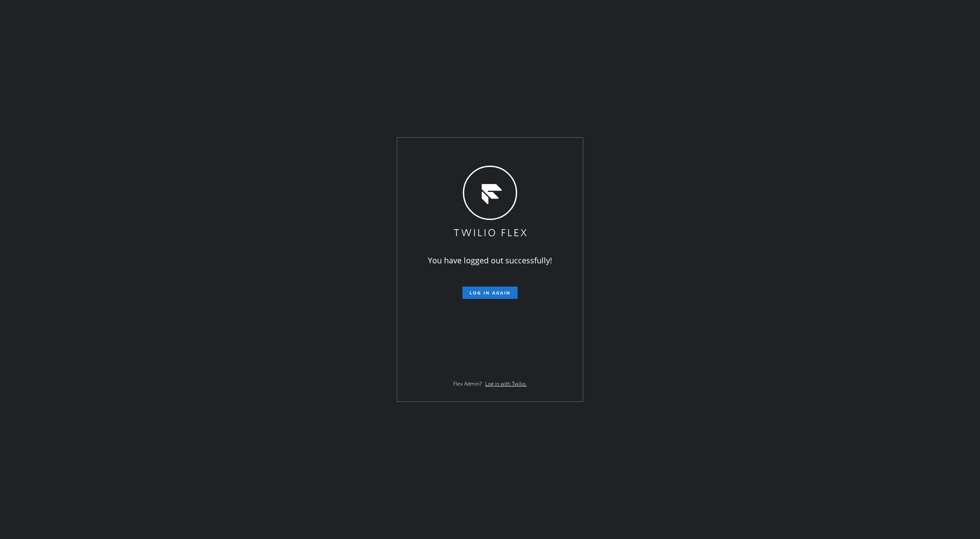 This screenshot has width=980, height=539. What do you see at coordinates (490, 260) in the screenshot?
I see `span: You have logged out successfully!` at bounding box center [490, 260].